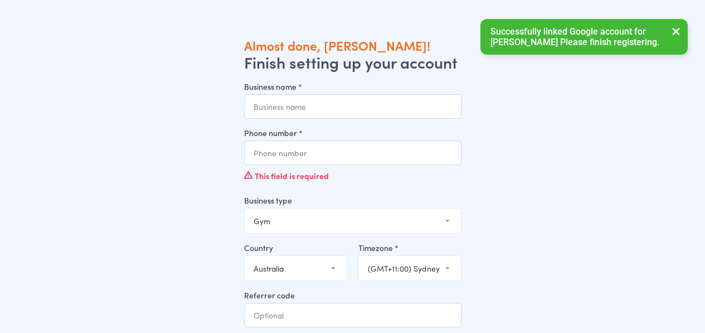  What do you see at coordinates (353, 133) in the screenshot?
I see `label: Phone number *` at bounding box center [353, 133].